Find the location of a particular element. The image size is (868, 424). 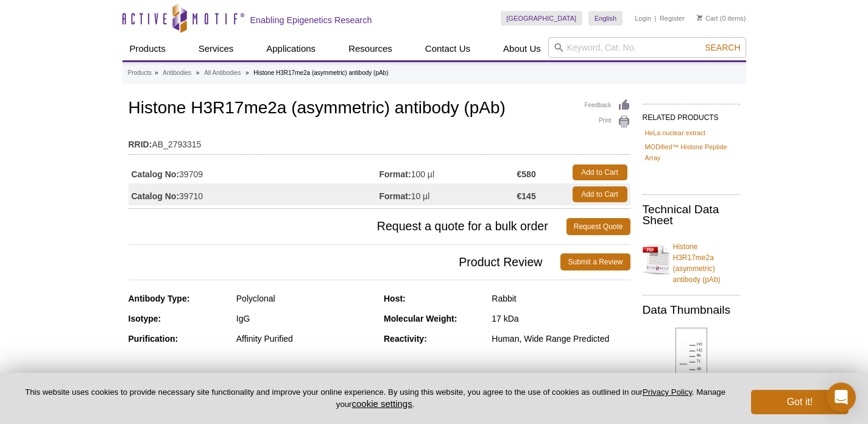

a: Cart is located at coordinates (707, 18).